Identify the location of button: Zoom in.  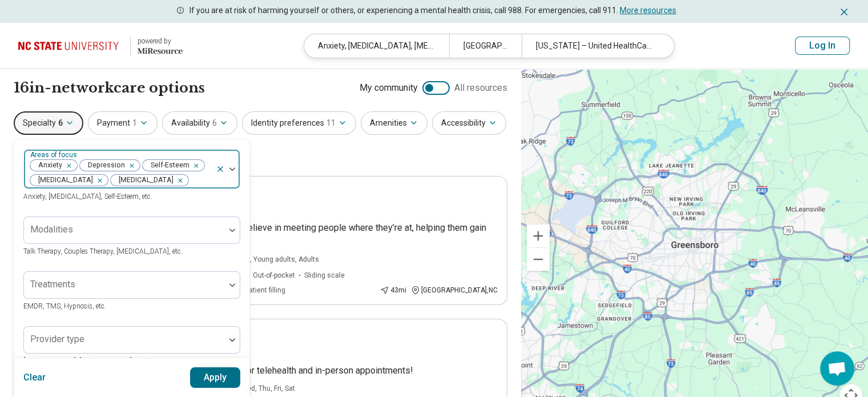
(538, 236).